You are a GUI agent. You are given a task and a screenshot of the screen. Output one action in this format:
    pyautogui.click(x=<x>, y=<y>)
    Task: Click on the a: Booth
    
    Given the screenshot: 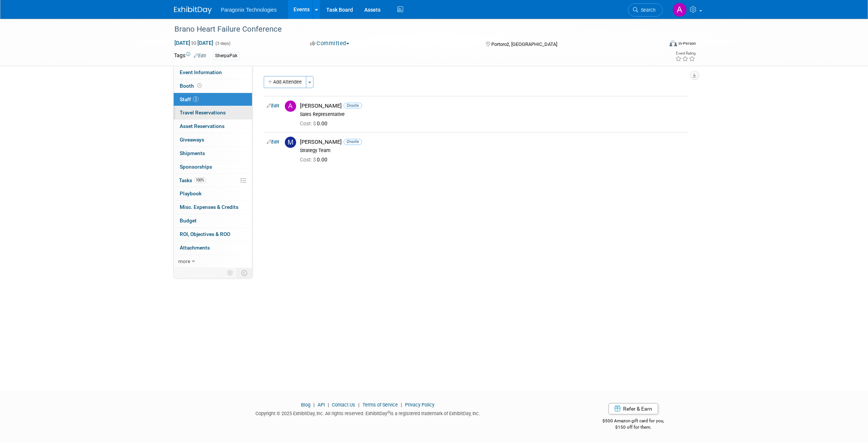 What is the action you would take?
    pyautogui.click(x=213, y=86)
    